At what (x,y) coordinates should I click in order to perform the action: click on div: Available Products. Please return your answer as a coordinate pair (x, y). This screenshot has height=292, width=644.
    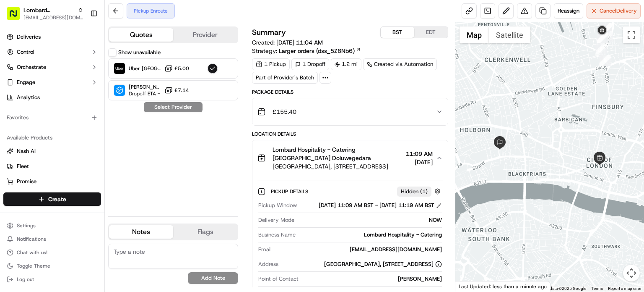
    Looking at the image, I should click on (52, 138).